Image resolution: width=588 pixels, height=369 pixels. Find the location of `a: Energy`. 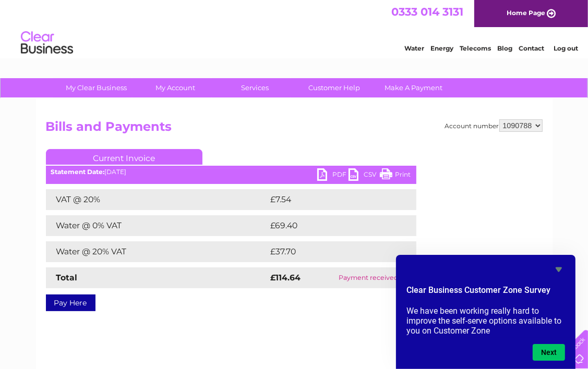

a: Energy is located at coordinates (442, 48).